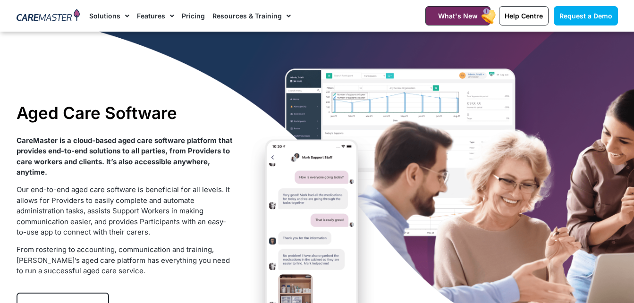  Describe the element at coordinates (458, 16) in the screenshot. I see `span: What's New` at that location.